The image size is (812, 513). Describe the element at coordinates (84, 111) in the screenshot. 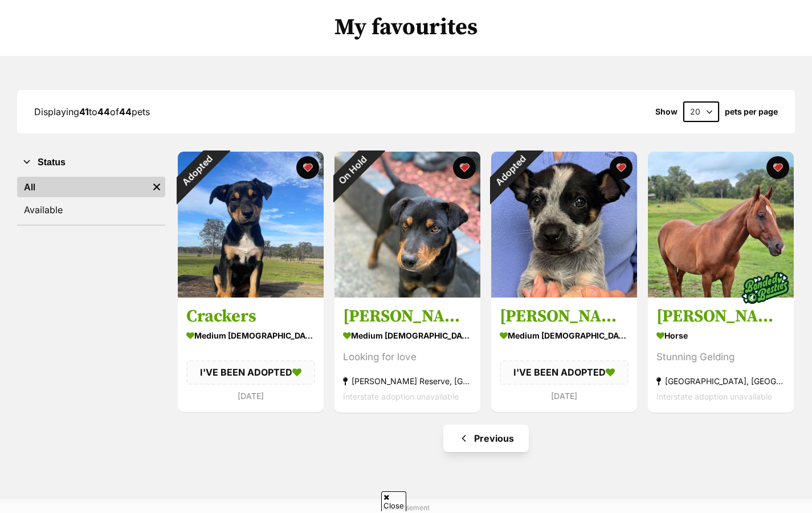

I see `strong: 41` at that location.